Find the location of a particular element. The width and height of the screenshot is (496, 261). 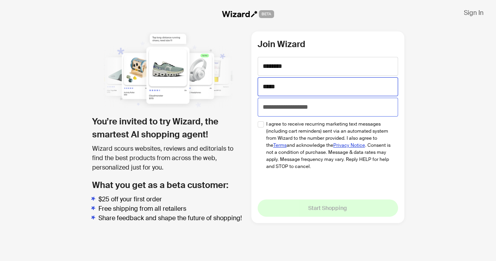

h2: What you get as a beta customer: is located at coordinates (168, 185).